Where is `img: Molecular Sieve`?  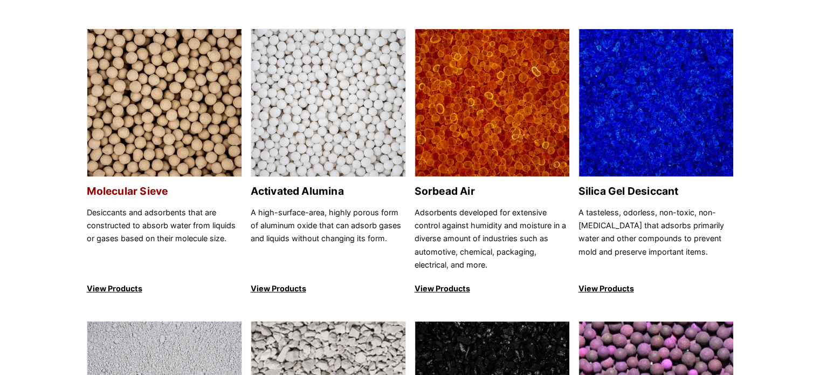
img: Molecular Sieve is located at coordinates (164, 103).